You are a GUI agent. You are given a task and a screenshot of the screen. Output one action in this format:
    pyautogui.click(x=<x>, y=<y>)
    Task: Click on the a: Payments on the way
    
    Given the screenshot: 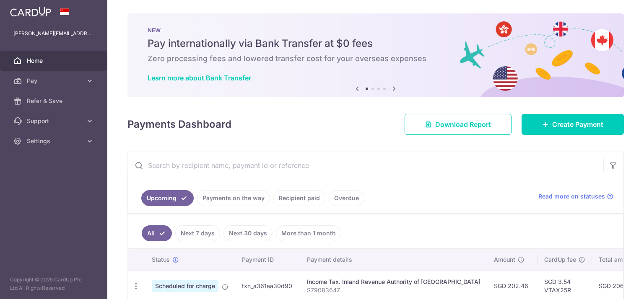 What is the action you would take?
    pyautogui.click(x=234, y=198)
    